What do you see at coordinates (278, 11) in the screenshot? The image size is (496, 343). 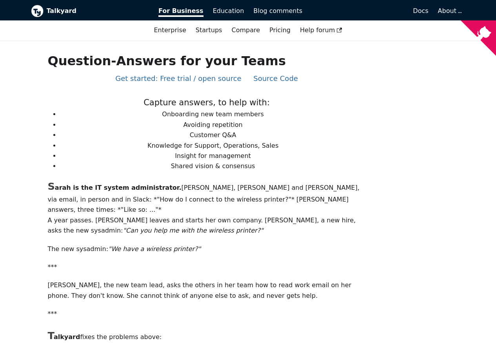 I see `a: Blog comments` at bounding box center [278, 11].